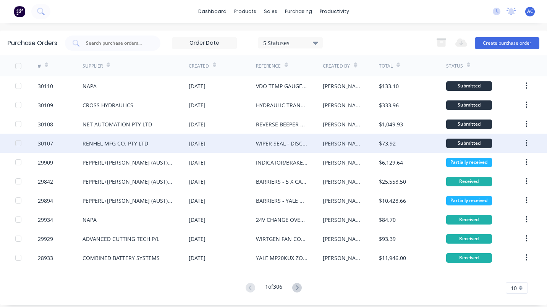 This screenshot has height=307, width=547. What do you see at coordinates (45, 181) in the screenshot?
I see `div: 29842` at bounding box center [45, 181].